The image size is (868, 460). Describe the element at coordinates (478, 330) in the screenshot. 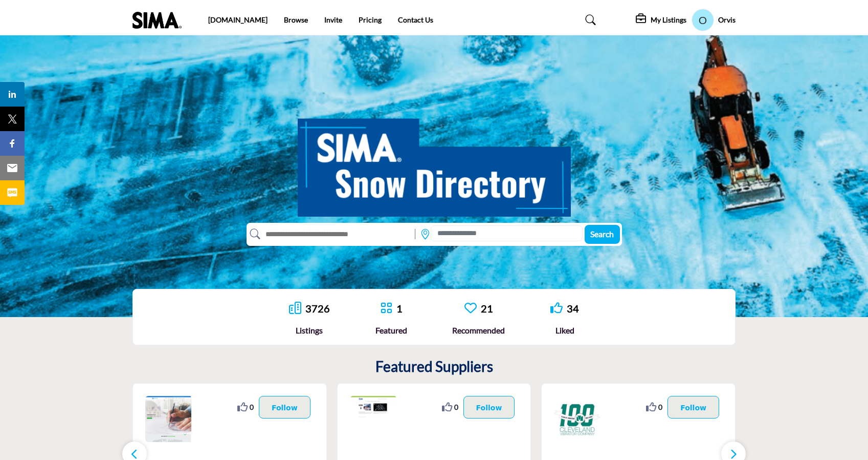

I see `div: Recommended` at that location.